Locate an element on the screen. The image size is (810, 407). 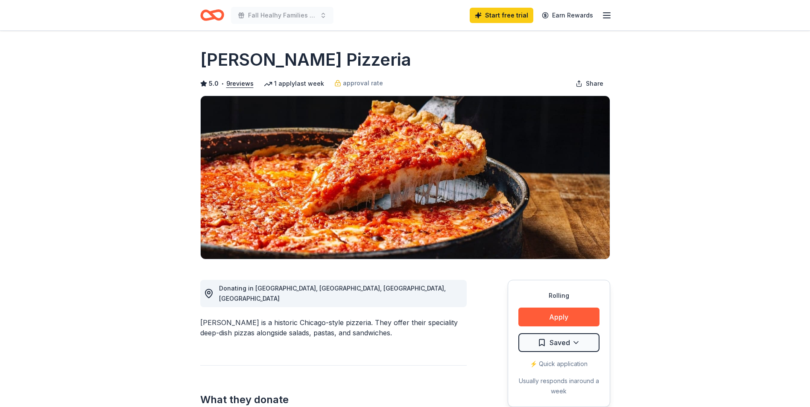
button: Saved is located at coordinates (559, 343).